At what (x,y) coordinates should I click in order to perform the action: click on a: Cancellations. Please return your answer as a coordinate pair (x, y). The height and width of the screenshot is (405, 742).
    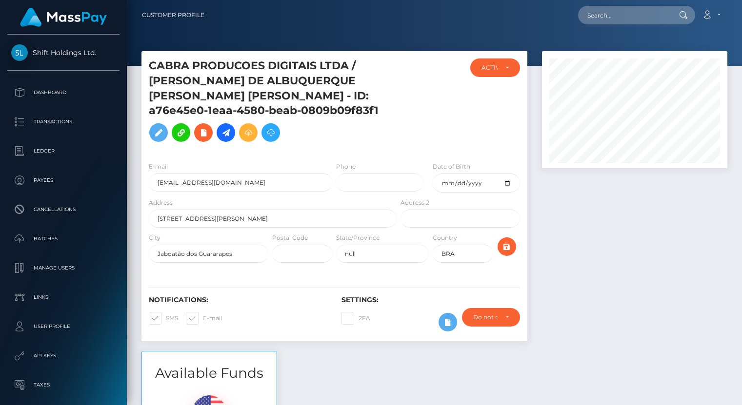
    Looking at the image, I should click on (63, 210).